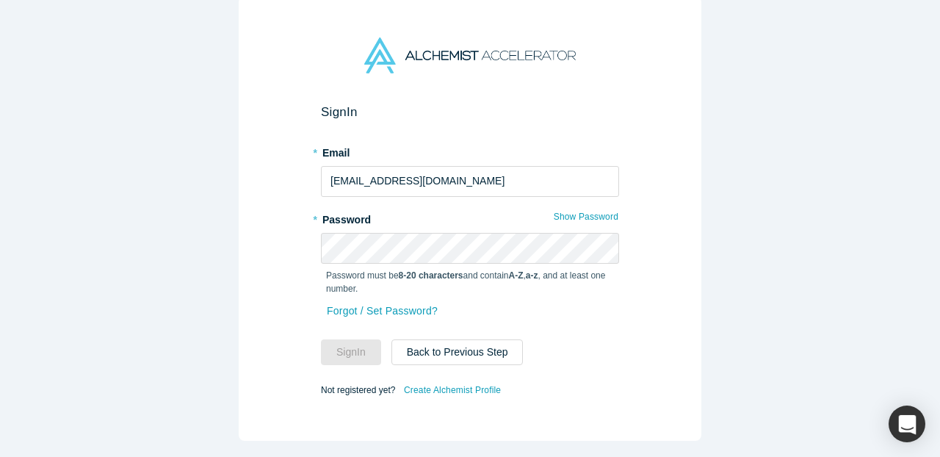 This screenshot has width=940, height=457. What do you see at coordinates (470, 217) in the screenshot?
I see `label: Password` at bounding box center [470, 217].